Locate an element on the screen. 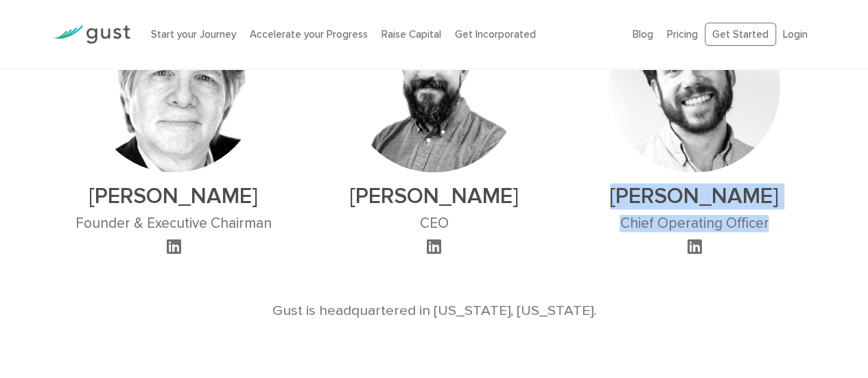  a: Pricing is located at coordinates (683, 34).